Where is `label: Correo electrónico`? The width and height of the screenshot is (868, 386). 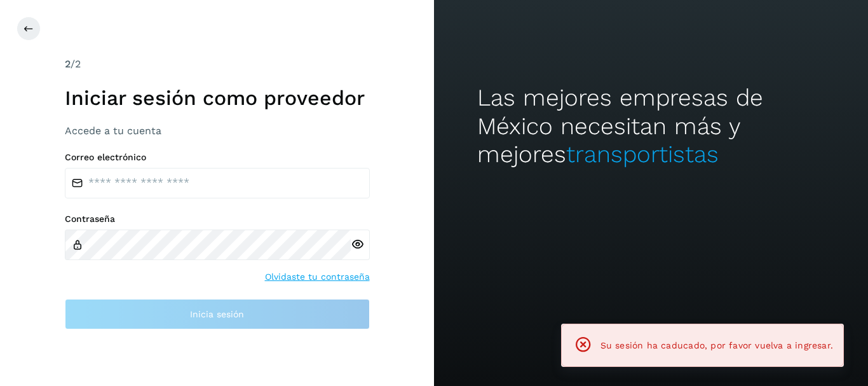 label: Correo electrónico is located at coordinates (217, 157).